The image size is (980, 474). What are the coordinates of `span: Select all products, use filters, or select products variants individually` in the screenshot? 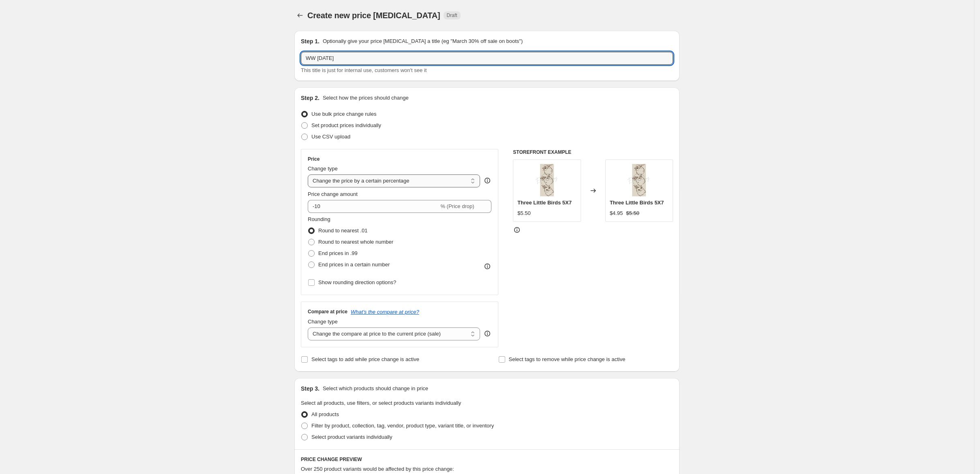 It's located at (380, 403).